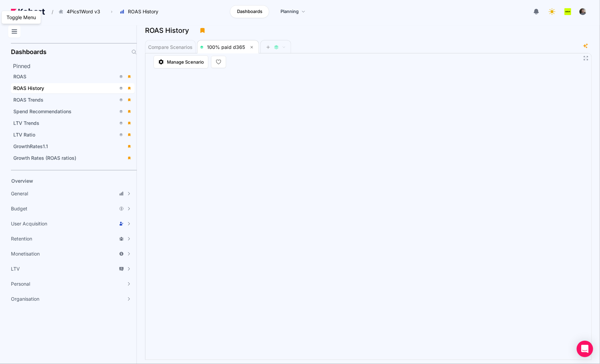  Describe the element at coordinates (21, 284) in the screenshot. I see `span: Personal` at that location.